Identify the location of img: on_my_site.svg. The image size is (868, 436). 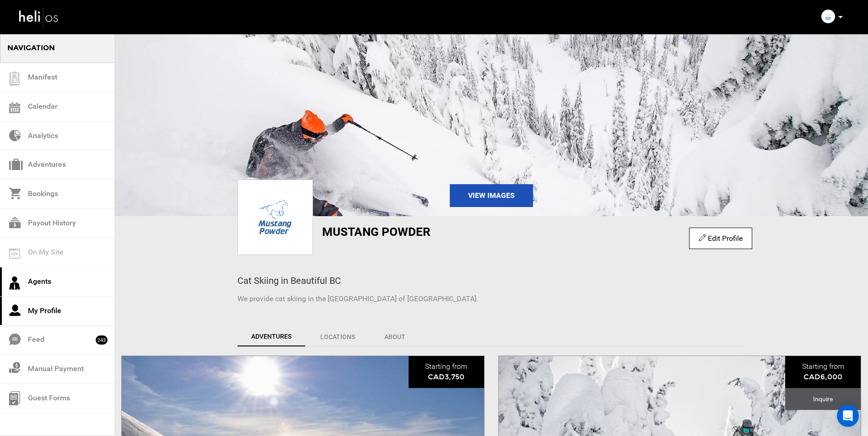
(15, 254).